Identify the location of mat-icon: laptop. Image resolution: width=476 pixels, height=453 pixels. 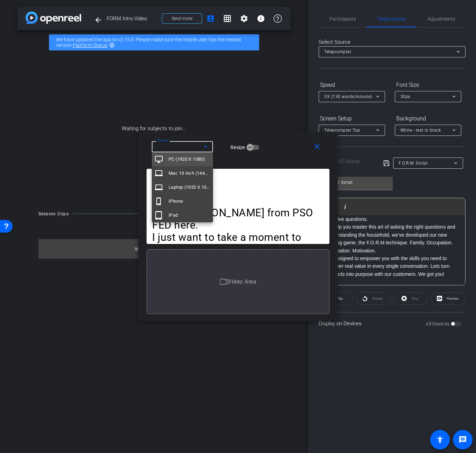
(159, 187).